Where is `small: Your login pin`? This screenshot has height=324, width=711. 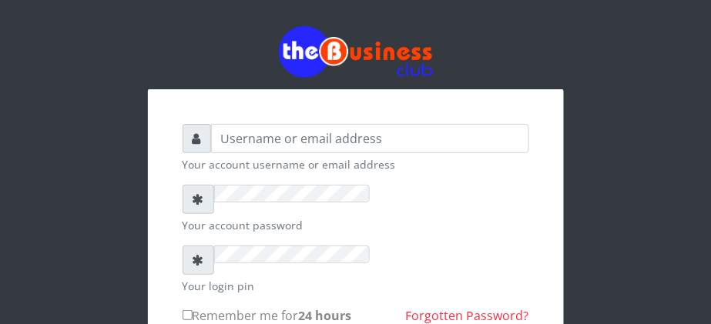
small: Your login pin is located at coordinates (356, 286).